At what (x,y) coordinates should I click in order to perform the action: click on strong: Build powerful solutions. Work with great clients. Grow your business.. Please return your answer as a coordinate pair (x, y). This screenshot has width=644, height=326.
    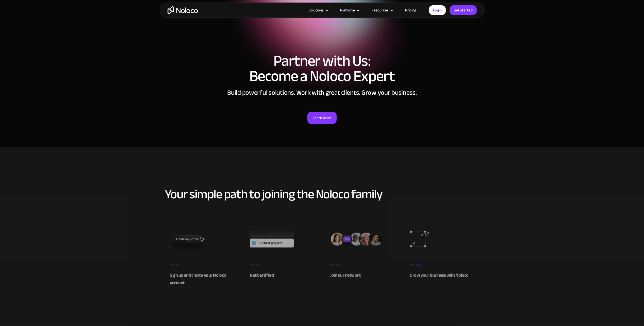
    Looking at the image, I should click on (322, 93).